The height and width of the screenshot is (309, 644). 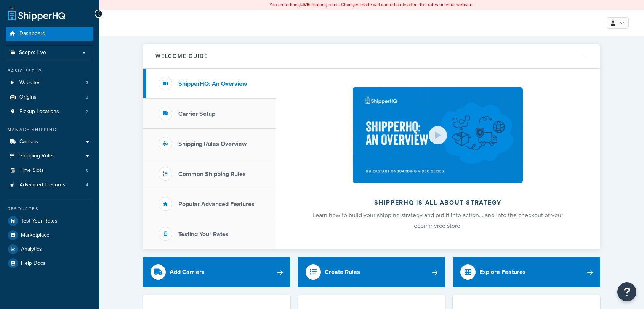 I want to click on a: Shipping Rules, so click(x=50, y=156).